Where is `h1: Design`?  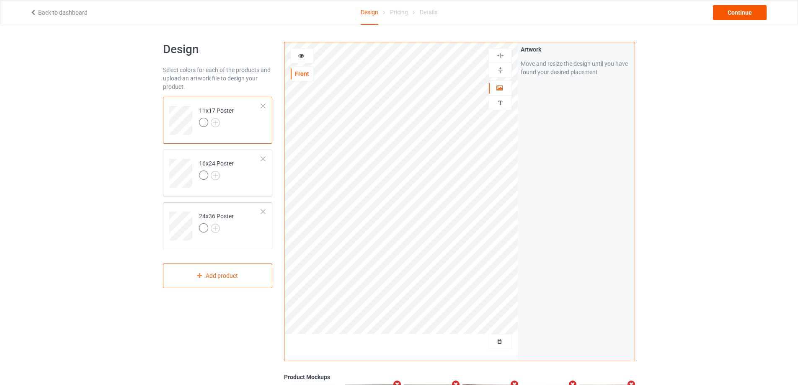 h1: Design is located at coordinates (217, 49).